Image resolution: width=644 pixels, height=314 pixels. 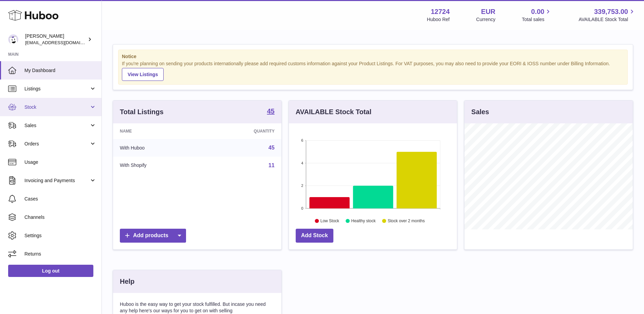 What do you see at coordinates (486, 20) in the screenshot?
I see `div: Currency` at bounding box center [486, 20].